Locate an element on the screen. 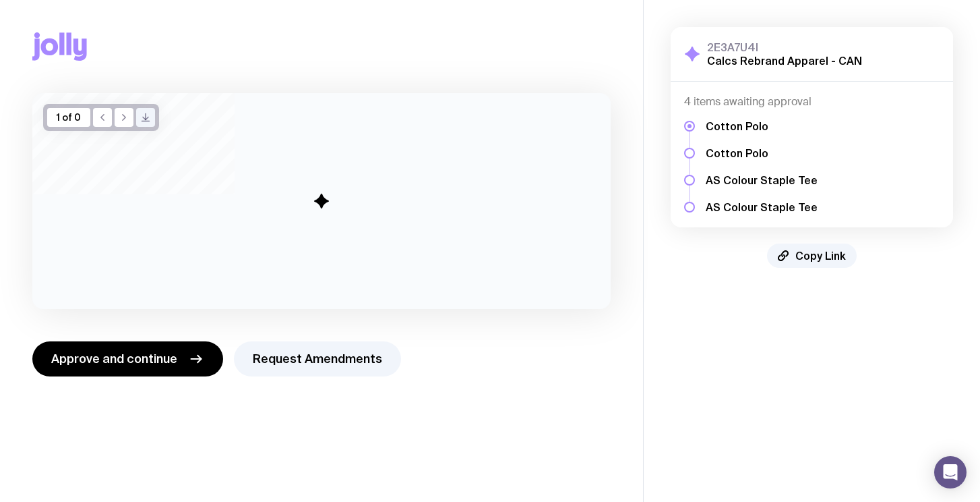 The height and width of the screenshot is (502, 980). h2: Calcs Rebrand Apparel - CAN is located at coordinates (785, 61).